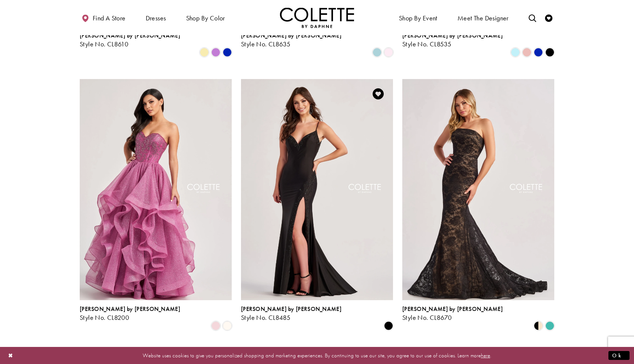  Describe the element at coordinates (216, 52) in the screenshot. I see `i: Orchid` at that location.